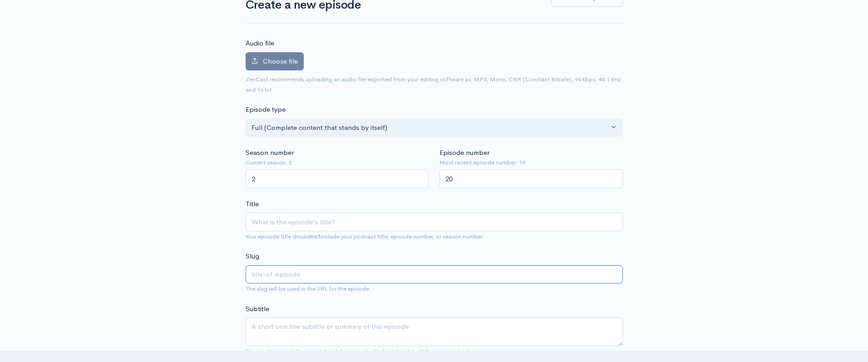 The height and width of the screenshot is (362, 868). I want to click on input: Enter episode number, so click(531, 178).